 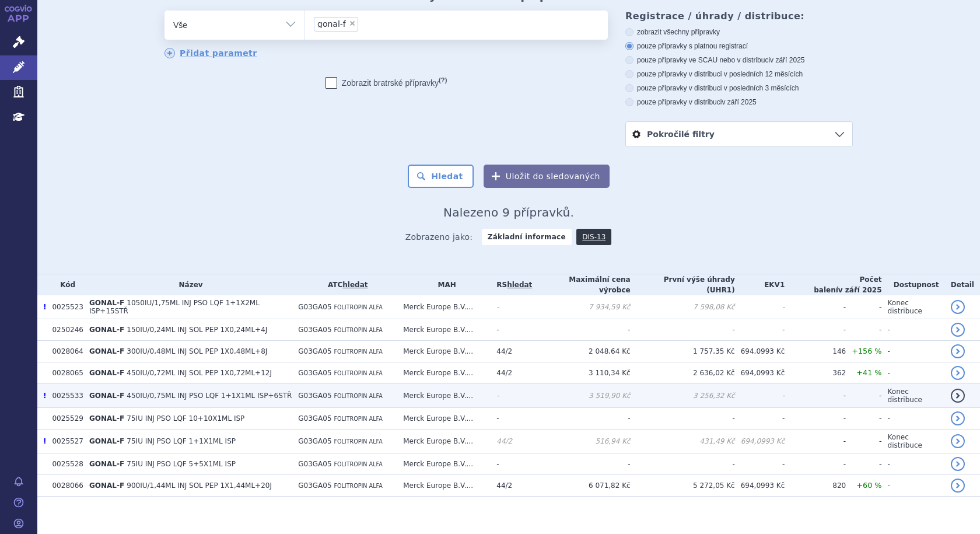 What do you see at coordinates (682, 373) in the screenshot?
I see `td: 2 636,02 Kč` at bounding box center [682, 373].